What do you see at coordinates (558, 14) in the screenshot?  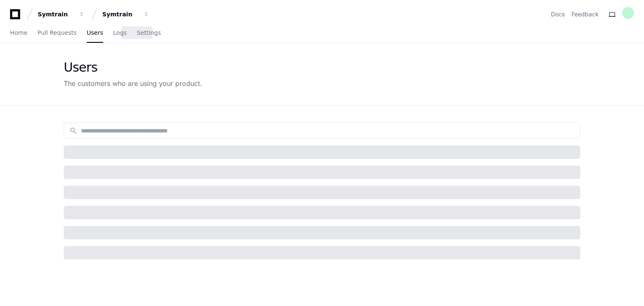 I see `a: Docs` at bounding box center [558, 14].